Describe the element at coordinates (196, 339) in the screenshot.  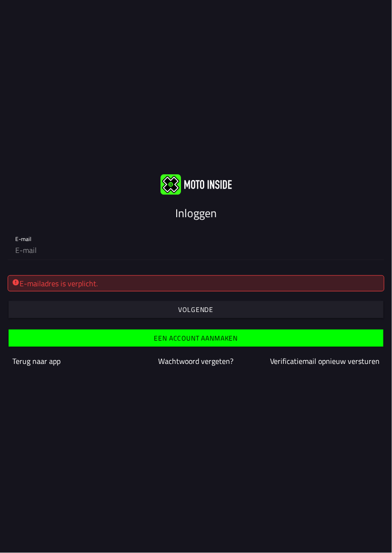
I see `ion-button: Een account aanmaken` at that location.